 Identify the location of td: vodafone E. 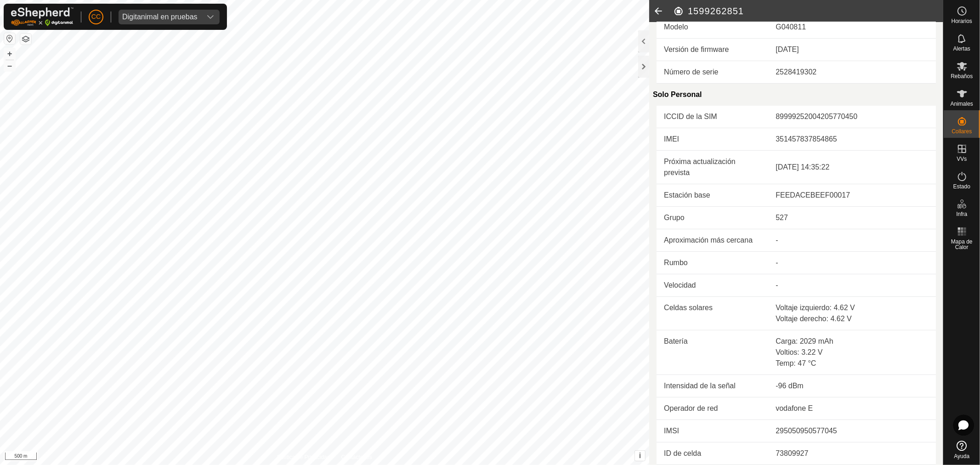
(852, 409).